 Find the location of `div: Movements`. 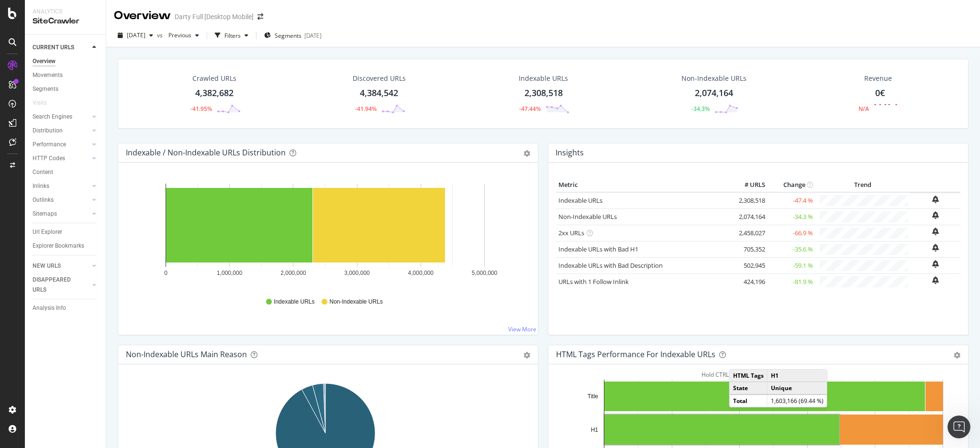

div: Movements is located at coordinates (47, 75).